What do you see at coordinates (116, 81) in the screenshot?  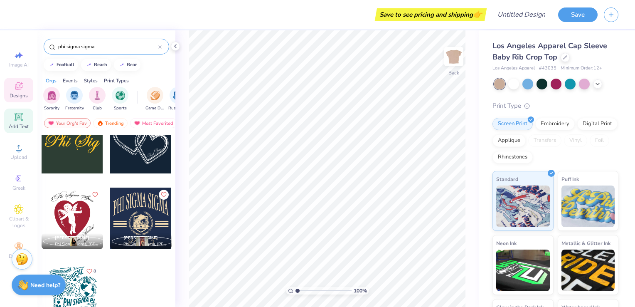 I see `div: Print Types` at bounding box center [116, 81].